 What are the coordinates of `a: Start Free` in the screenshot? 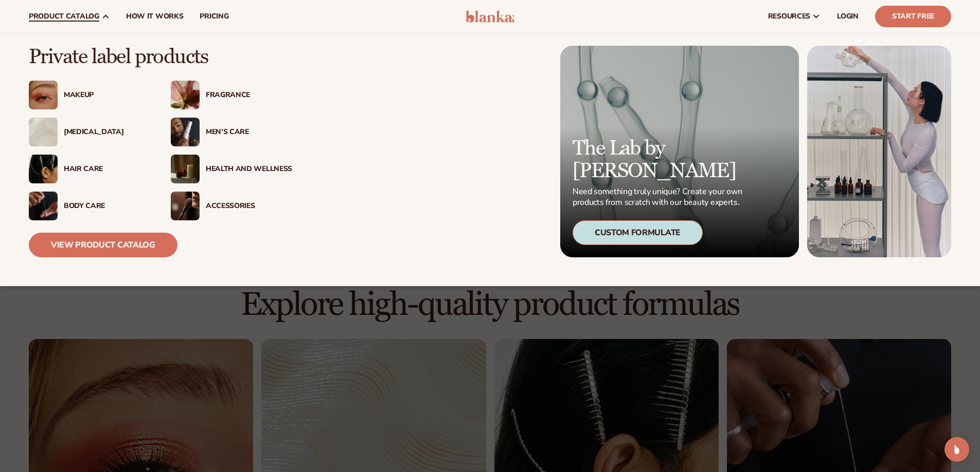 It's located at (913, 16).